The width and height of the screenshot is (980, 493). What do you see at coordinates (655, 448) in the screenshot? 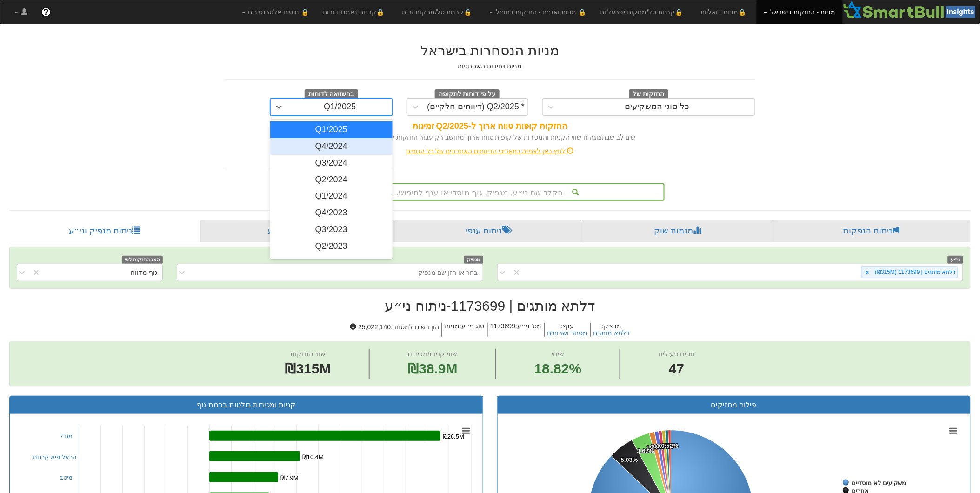
I see `tspan: 1.04%` at bounding box center [655, 448].